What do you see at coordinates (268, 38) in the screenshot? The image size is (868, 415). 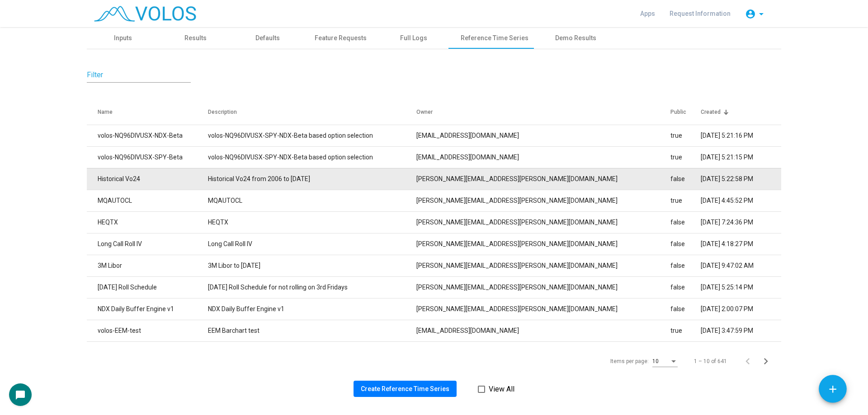 I see `div: Defaults` at bounding box center [268, 38].